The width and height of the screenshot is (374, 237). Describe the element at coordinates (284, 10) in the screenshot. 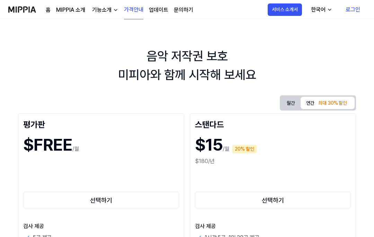

I see `a: 서비스 소개서` at that location.